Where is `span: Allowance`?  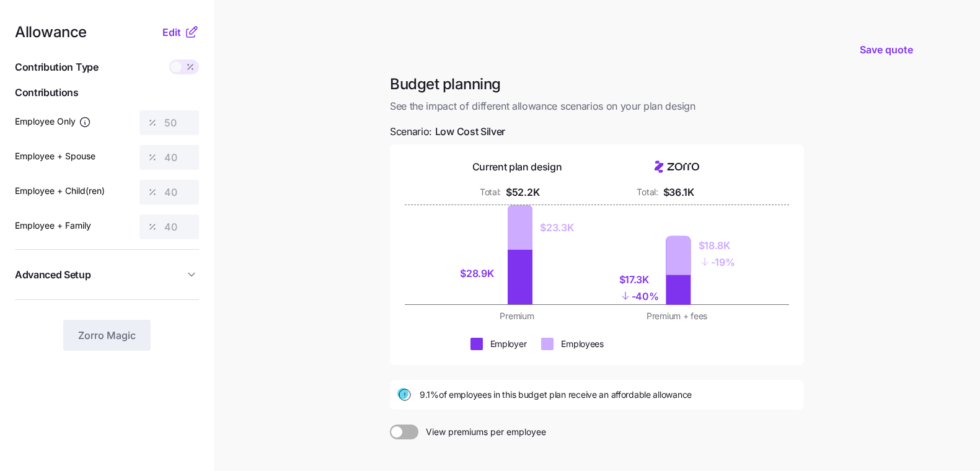
span: Allowance is located at coordinates (51, 32).